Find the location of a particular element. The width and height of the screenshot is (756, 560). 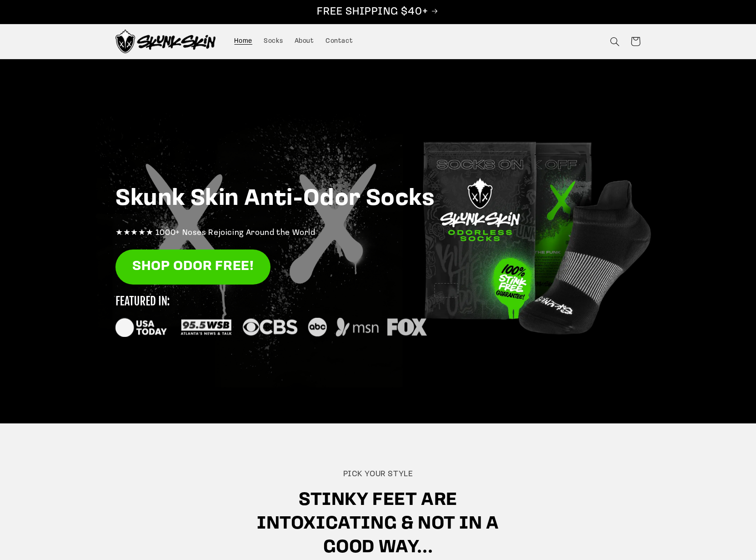

p: ★★★★★ 1000+ Noses Rejoicing Around the World is located at coordinates (378, 234).